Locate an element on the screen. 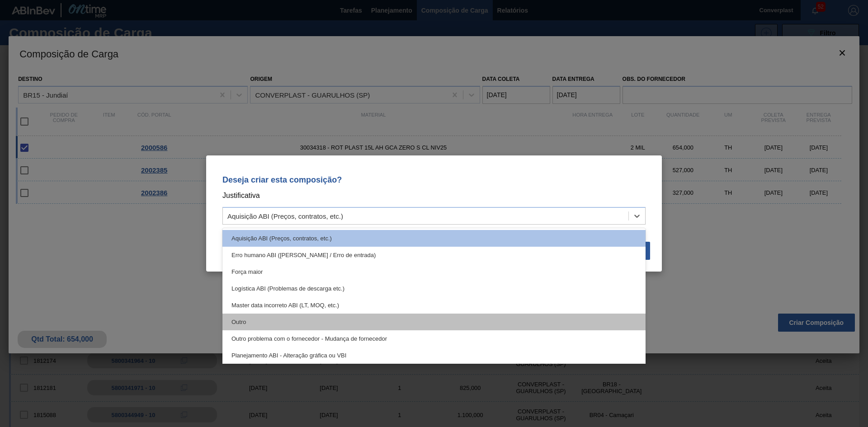 The height and width of the screenshot is (427, 868). div: Master data incorreto ABI (LT, MOQ, etc.) is located at coordinates (434, 305).